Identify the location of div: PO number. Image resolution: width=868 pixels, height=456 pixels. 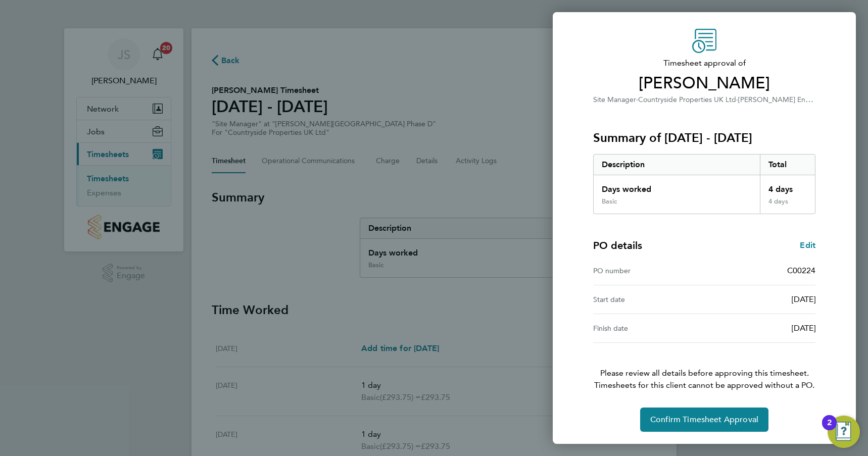
(649, 271).